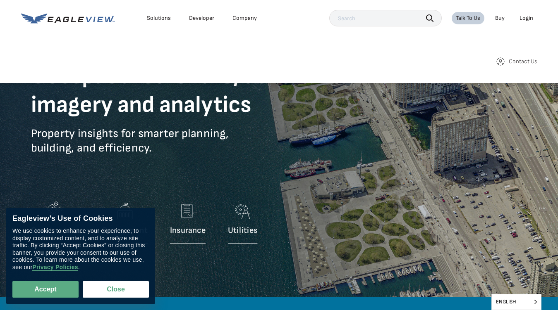 The image size is (558, 310). I want to click on div: Talk To Us, so click(467, 18).